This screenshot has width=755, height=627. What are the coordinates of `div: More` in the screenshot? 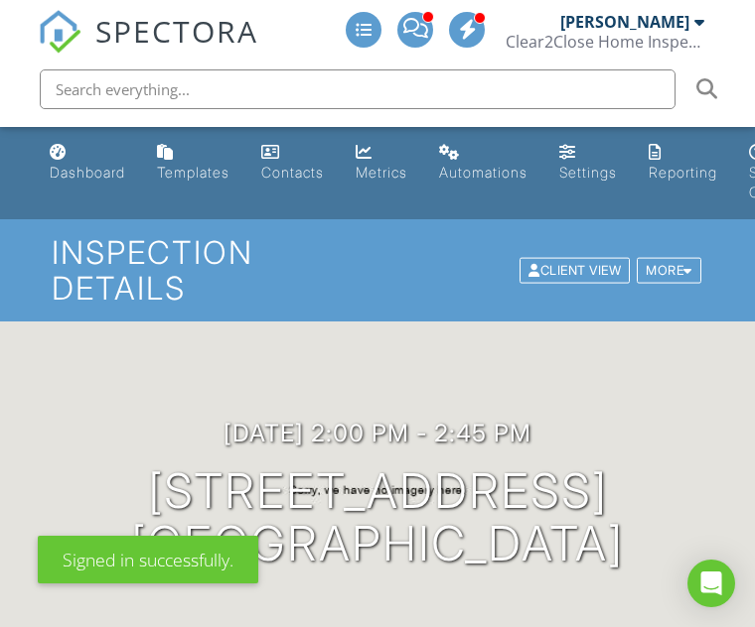 It's located at (668, 270).